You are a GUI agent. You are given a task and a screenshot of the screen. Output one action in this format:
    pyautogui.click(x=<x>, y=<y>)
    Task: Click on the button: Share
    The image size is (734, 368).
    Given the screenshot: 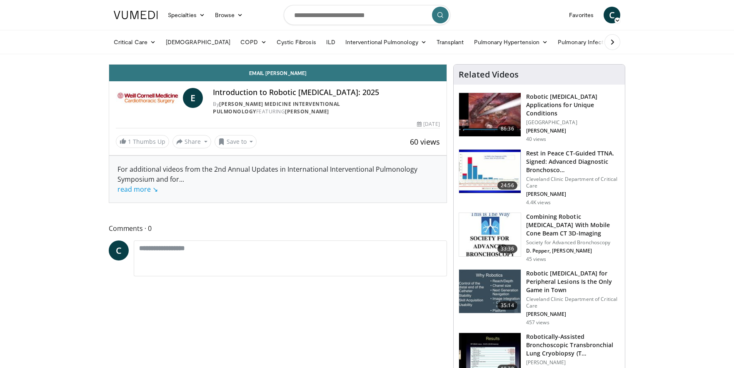 What is the action you would take?
    pyautogui.click(x=192, y=142)
    